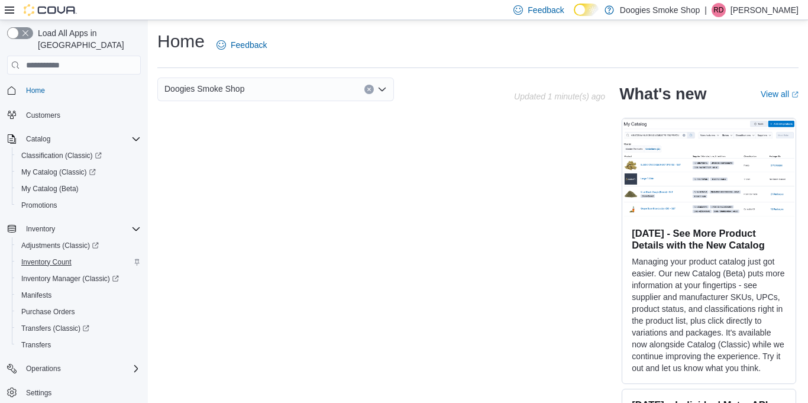 The width and height of the screenshot is (808, 403). I want to click on a: View allExternal link, so click(779, 94).